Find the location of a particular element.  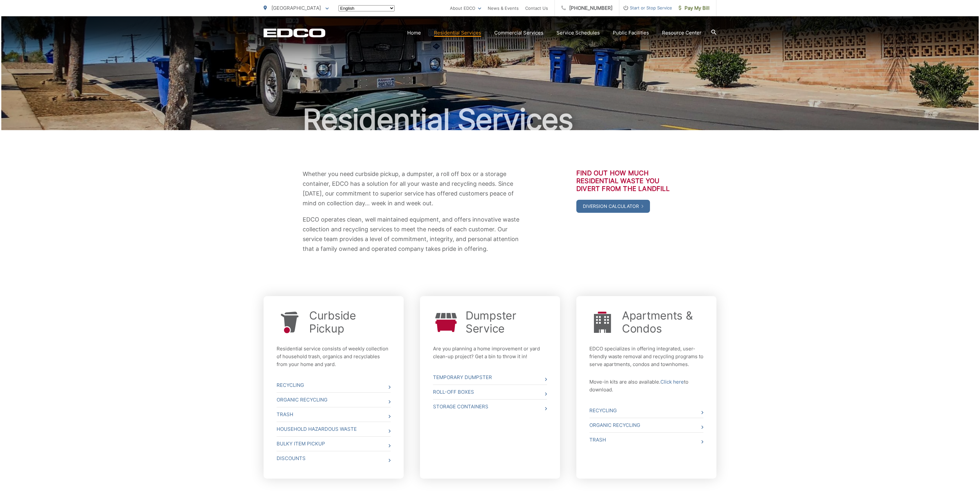

a: About EDCO is located at coordinates (466, 8).